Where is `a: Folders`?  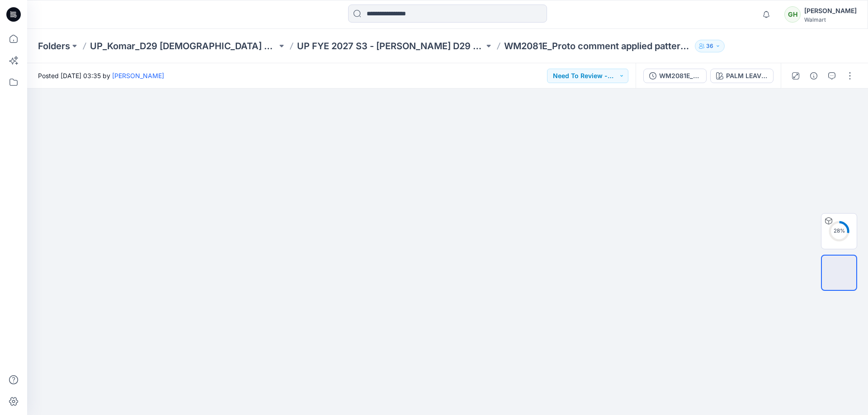
a: Folders is located at coordinates (54, 46).